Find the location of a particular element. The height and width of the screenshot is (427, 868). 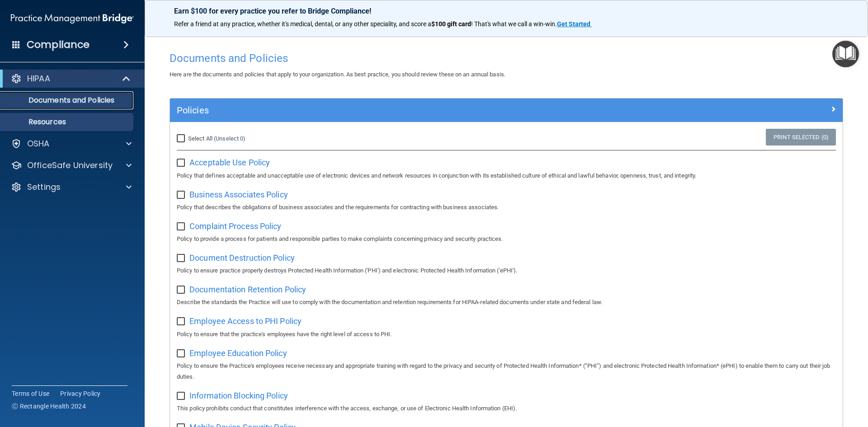

span: Complaint Process Policy is located at coordinates (235, 226).